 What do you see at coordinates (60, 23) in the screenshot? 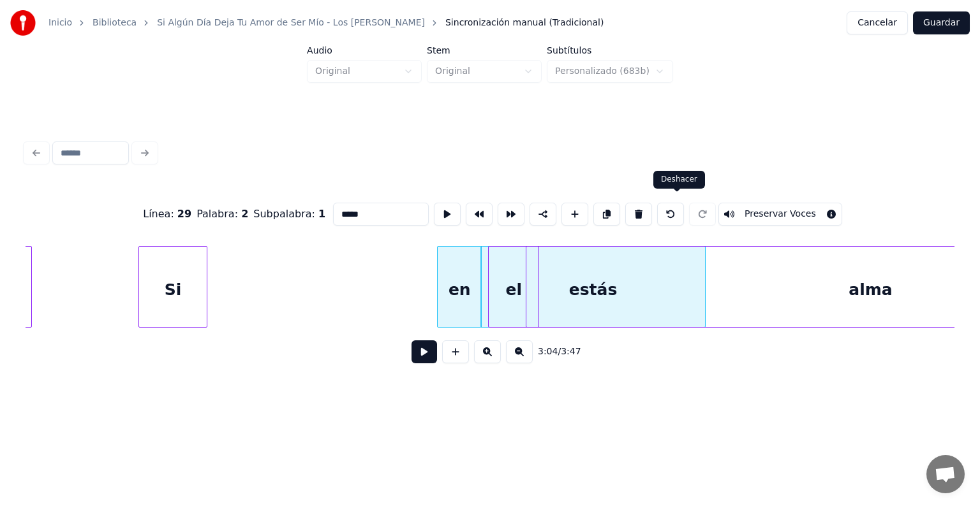
I see `a: Inicio` at bounding box center [60, 23].